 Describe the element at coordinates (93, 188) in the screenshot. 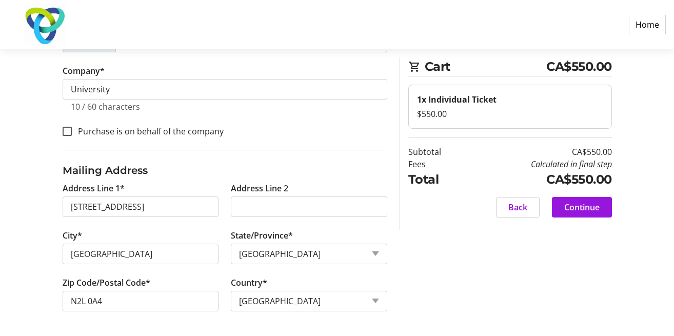

I see `label: Address Line 1*` at that location.